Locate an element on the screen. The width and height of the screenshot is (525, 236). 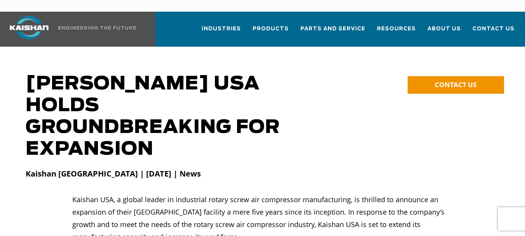
span: Resources is located at coordinates (396, 29).